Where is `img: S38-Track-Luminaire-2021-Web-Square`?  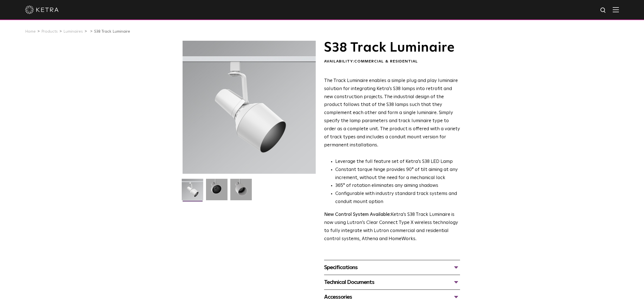
img: S38-Track-Luminaire-2021-Web-Square is located at coordinates (192, 192).